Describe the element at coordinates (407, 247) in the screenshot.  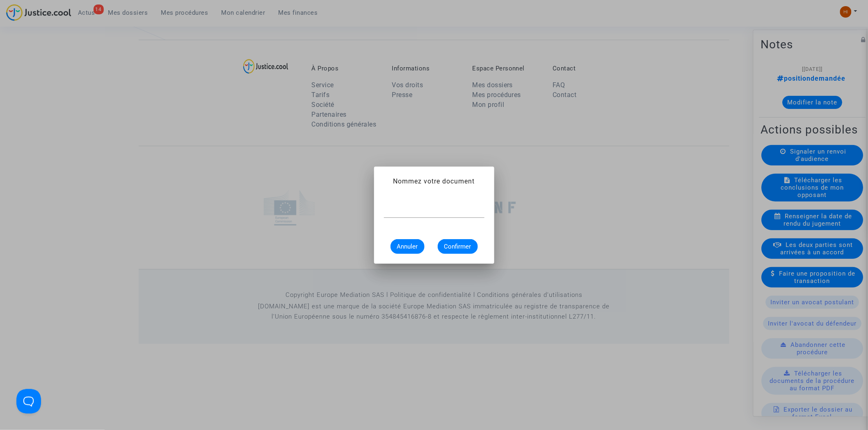
I see `button: Annuler` at that location.